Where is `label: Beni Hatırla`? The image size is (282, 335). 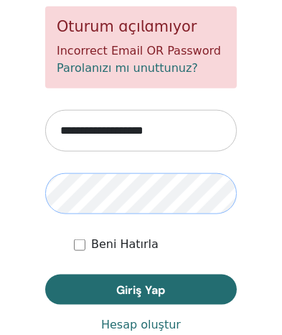 label: Beni Hatırla is located at coordinates (125, 244).